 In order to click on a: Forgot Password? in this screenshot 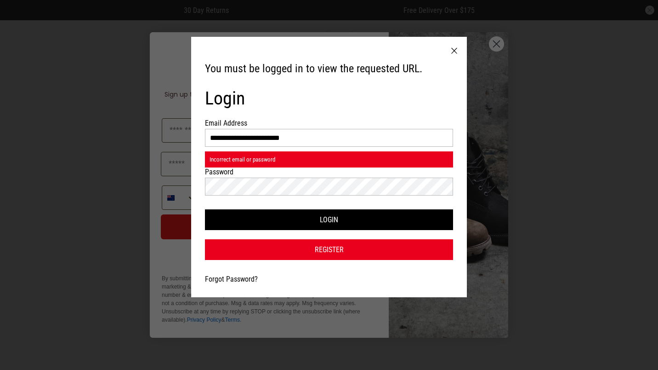, I will do `click(231, 279)`.